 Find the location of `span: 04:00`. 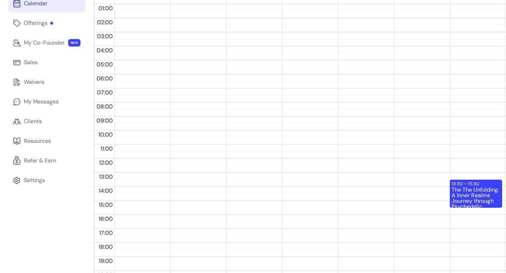

span: 04:00 is located at coordinates (105, 50).